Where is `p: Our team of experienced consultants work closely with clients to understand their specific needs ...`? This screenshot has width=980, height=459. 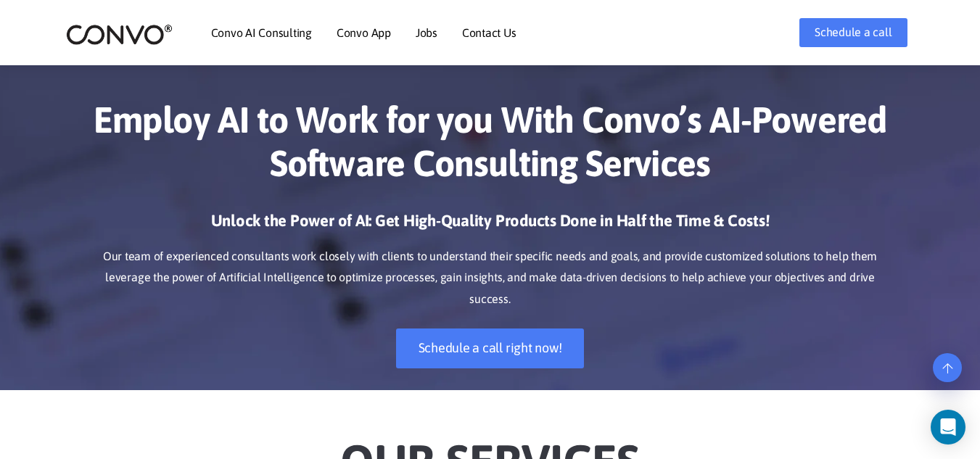 p: Our team of experienced consultants work closely with clients to understand their specific needs ... is located at coordinates (490, 279).